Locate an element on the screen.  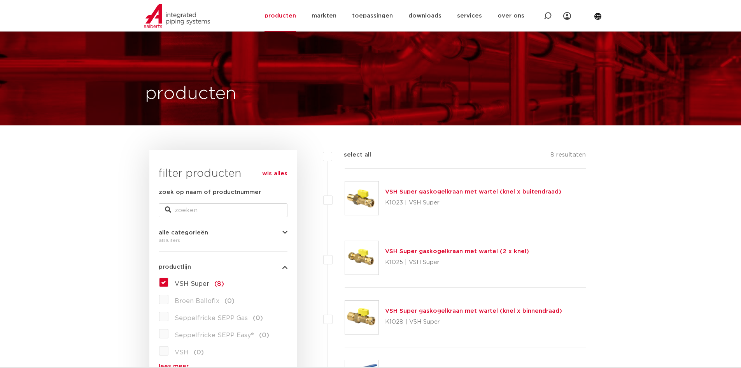
span: alle categorieën is located at coordinates (183, 232).